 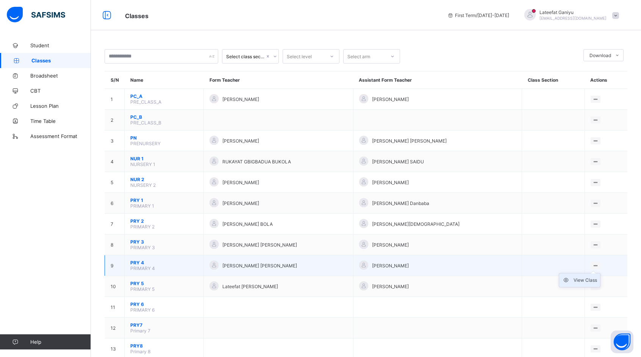 What do you see at coordinates (115, 120) in the screenshot?
I see `td: 2` at bounding box center [115, 120].